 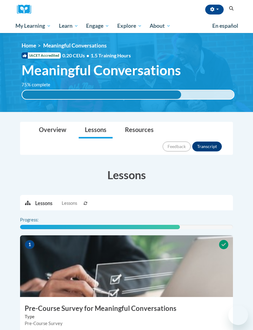 I want to click on span: IACET Accredited, so click(x=41, y=56).